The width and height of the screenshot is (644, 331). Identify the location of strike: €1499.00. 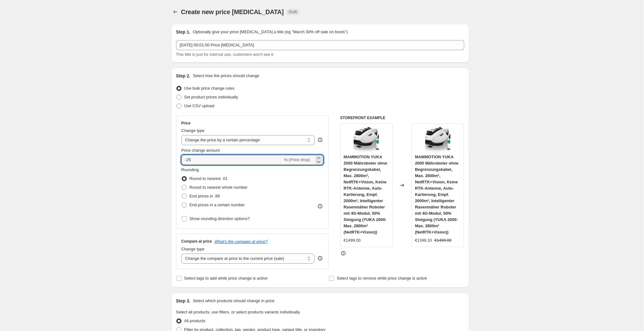
(443, 240).